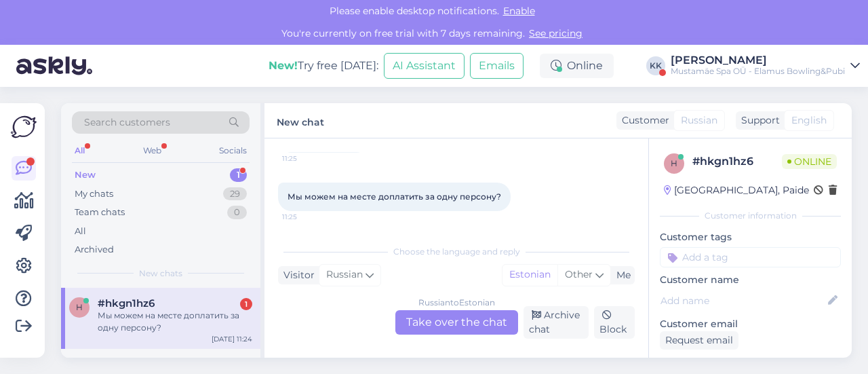 The width and height of the screenshot is (868, 374). Describe the element at coordinates (161, 274) in the screenshot. I see `span: New chats` at that location.